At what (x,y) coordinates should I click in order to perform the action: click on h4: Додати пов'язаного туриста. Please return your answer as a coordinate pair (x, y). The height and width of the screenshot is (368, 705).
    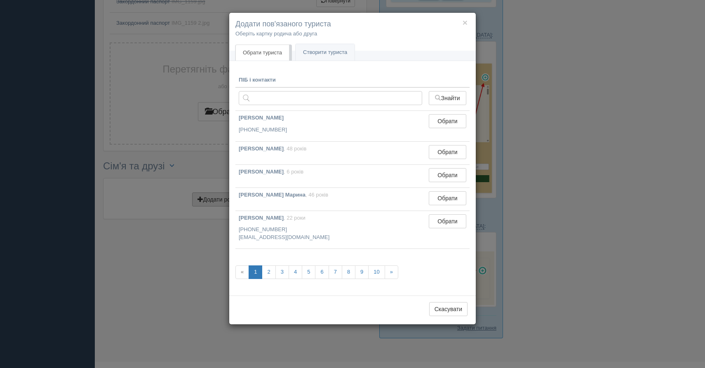
    Looking at the image, I should click on (353, 24).